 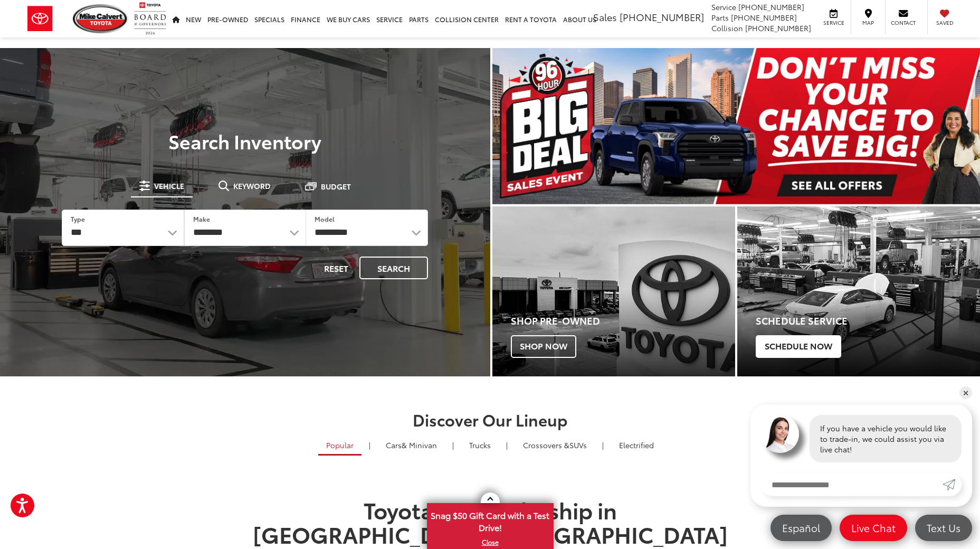 What do you see at coordinates (252, 186) in the screenshot?
I see `span: Keyword` at bounding box center [252, 186].